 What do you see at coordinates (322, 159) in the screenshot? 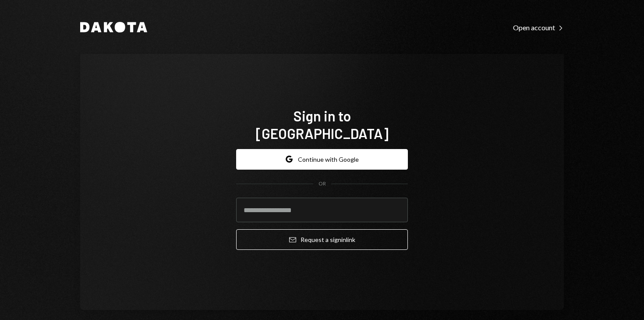
I see `button: Continue with Google` at bounding box center [322, 159].